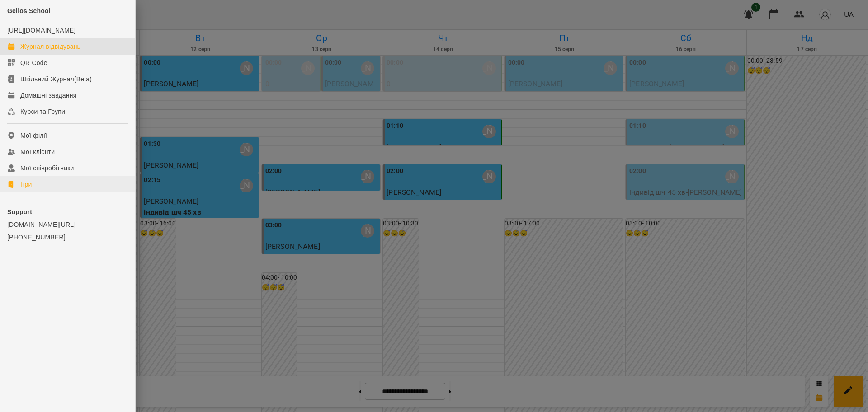 Image resolution: width=868 pixels, height=412 pixels. I want to click on div: Мої філії, so click(33, 135).